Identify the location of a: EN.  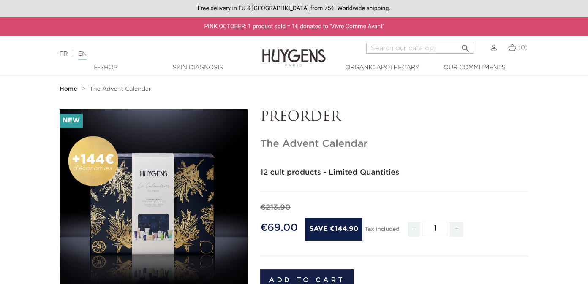
(82, 55).